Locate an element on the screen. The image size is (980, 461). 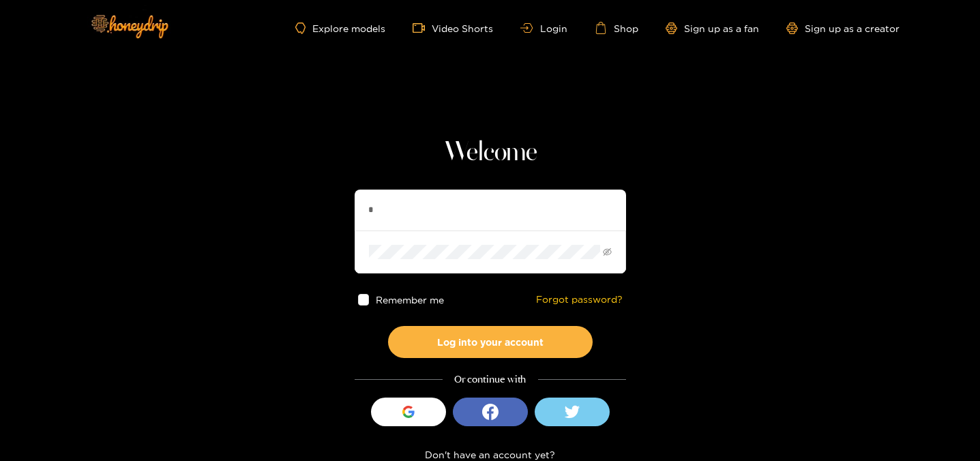
span: Remember me is located at coordinates (410, 299).